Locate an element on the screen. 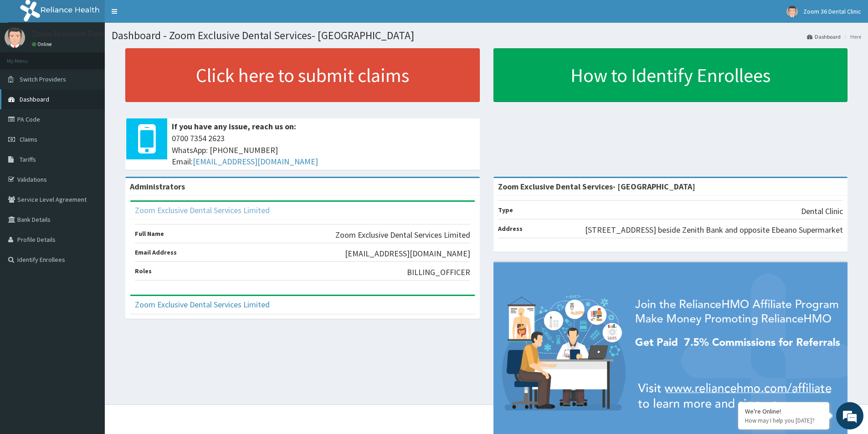  textarea: Type your message and hit 'Enter' is located at coordinates (89, 264).